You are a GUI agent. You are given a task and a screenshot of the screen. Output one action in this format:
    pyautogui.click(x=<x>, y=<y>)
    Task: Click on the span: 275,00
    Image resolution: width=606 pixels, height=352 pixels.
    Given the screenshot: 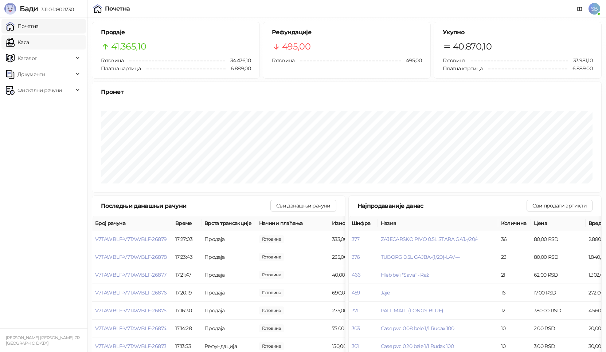 What is the action you would take?
    pyautogui.click(x=271, y=311)
    